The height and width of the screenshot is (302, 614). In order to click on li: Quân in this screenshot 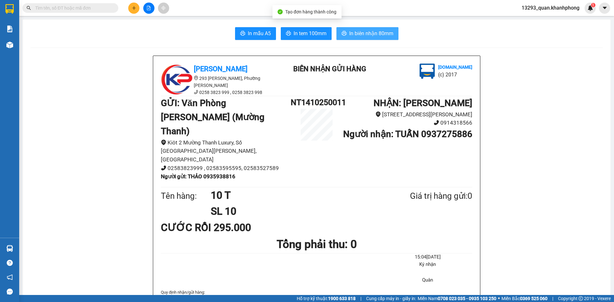, I will do `click(428, 281)`.